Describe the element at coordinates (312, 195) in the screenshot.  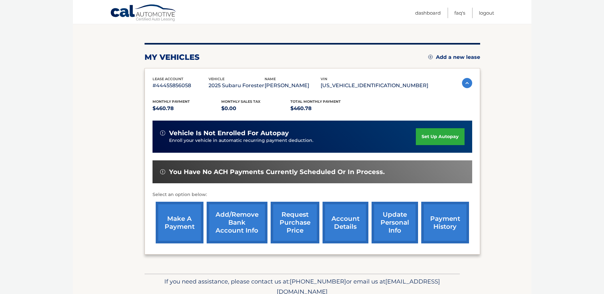
I see `p: Select an option below:` at that location.